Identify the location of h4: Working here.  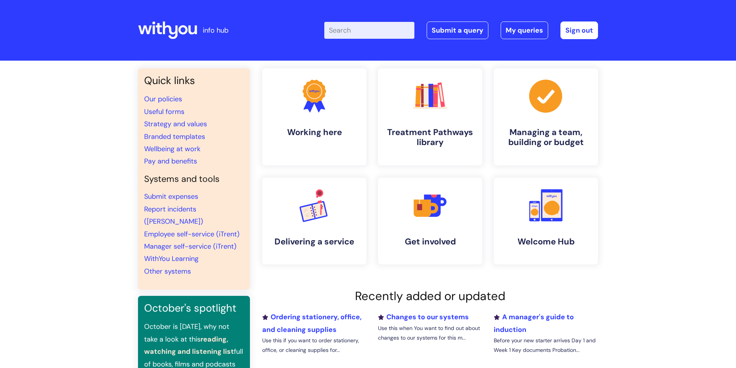
(314, 132).